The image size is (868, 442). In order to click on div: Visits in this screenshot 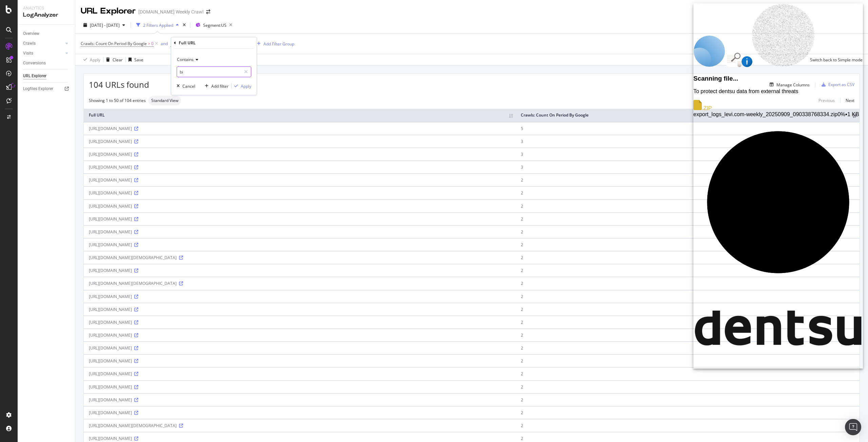, I will do `click(28, 53)`.